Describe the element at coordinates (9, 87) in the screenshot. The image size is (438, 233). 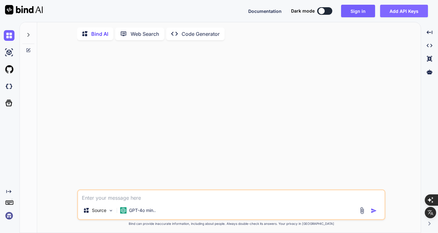
I see `img: darkCloudIdeIcon` at that location.